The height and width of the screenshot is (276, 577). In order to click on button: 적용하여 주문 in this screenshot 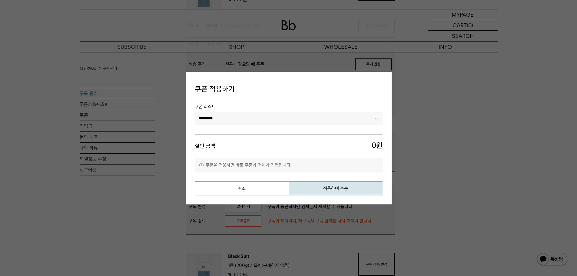, I will do `click(335, 188)`.